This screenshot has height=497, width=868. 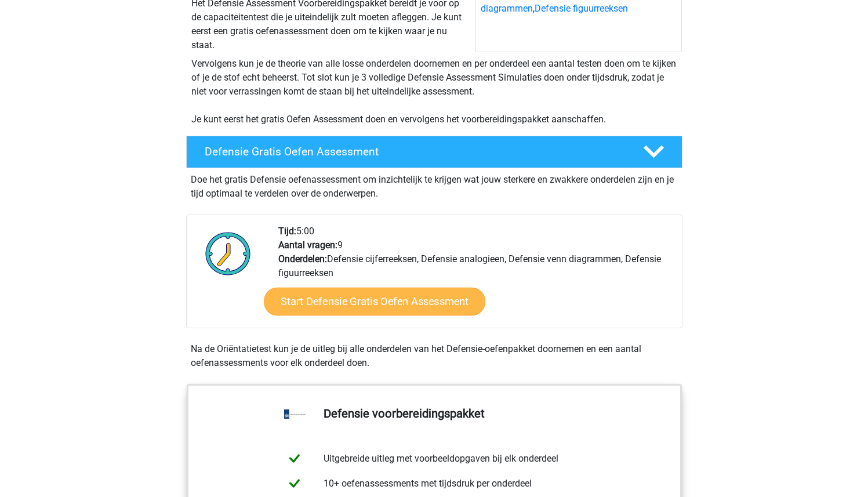 I want to click on b: Aantal vragen:, so click(x=308, y=244).